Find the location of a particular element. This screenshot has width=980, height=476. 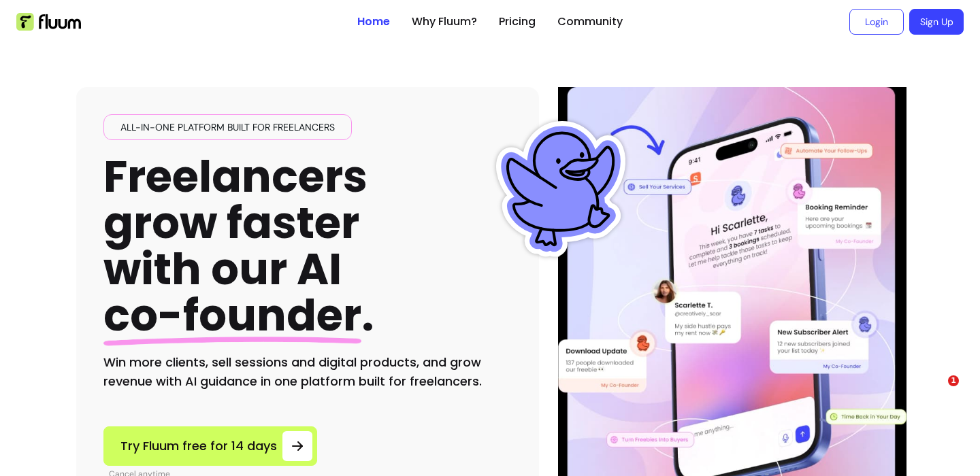

h2: Win more clients, sell sessions and digital products, and grow revenue with AI guidance in one pl... is located at coordinates (308, 372).